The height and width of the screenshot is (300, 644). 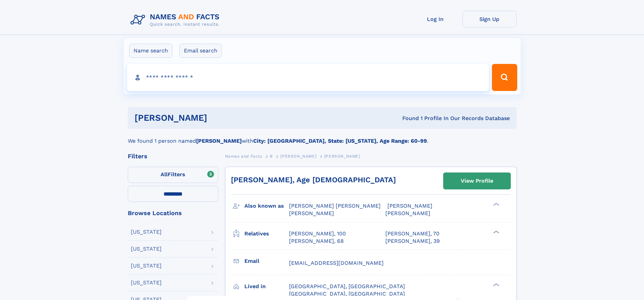 I want to click on a: B, so click(x=271, y=156).